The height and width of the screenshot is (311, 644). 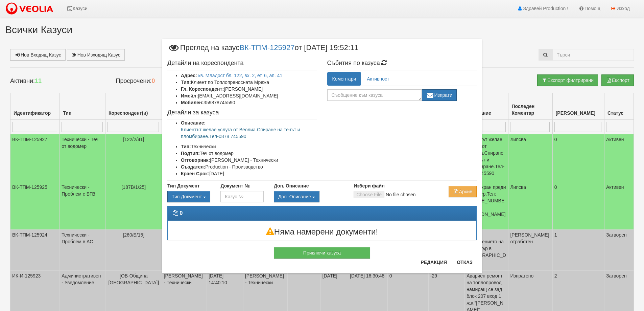 What do you see at coordinates (195, 160) in the screenshot?
I see `b: Отговорник:` at bounding box center [195, 160].